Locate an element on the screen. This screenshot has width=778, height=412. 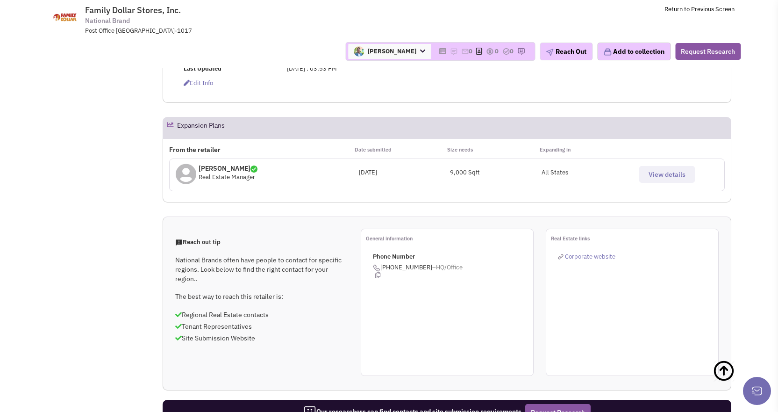
p: Phone Number is located at coordinates (453, 257).